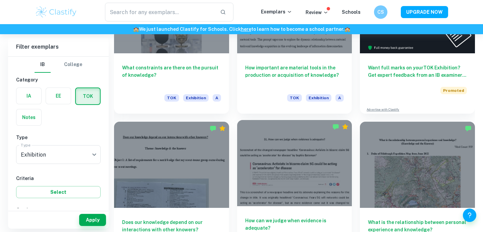  I want to click on p: Review, so click(317, 12).